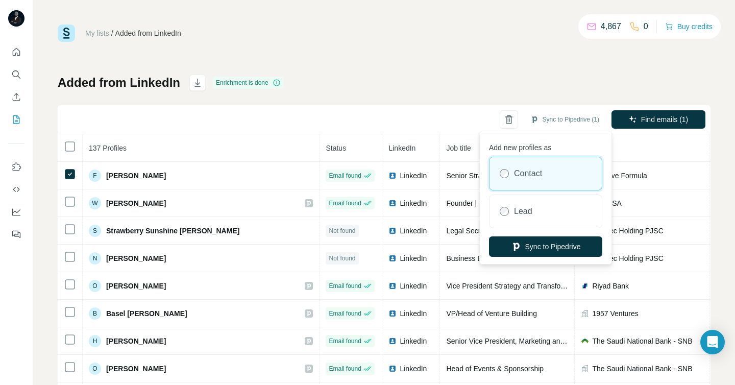  What do you see at coordinates (16, 212) in the screenshot?
I see `button: Dashboard` at bounding box center [16, 212].